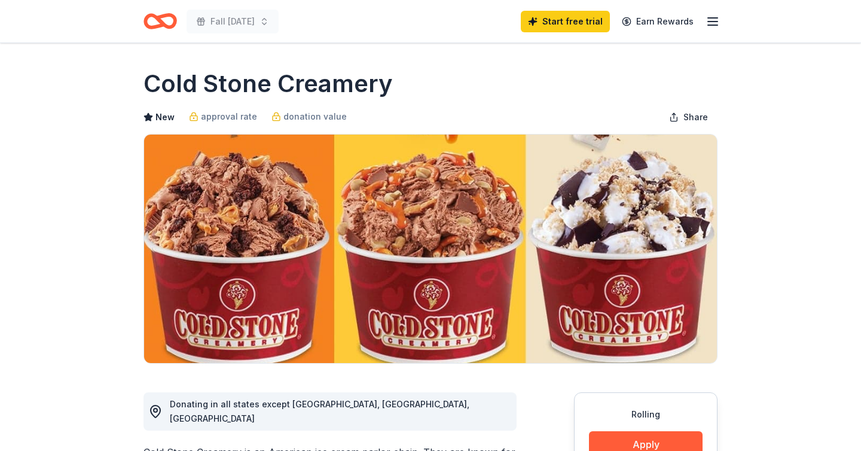  Describe the element at coordinates (688, 117) in the screenshot. I see `button: Share` at that location.